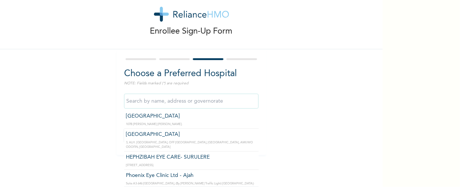 The image size is (460, 187). What do you see at coordinates (191, 31) in the screenshot?
I see `p: Enrollee Sign-Up Form` at bounding box center [191, 31].